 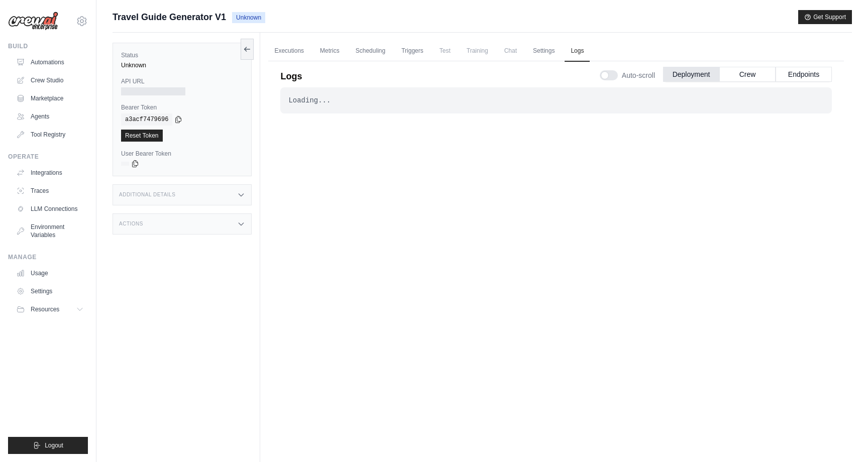 I want to click on span: Travel Guide Generator V1, so click(x=169, y=17).